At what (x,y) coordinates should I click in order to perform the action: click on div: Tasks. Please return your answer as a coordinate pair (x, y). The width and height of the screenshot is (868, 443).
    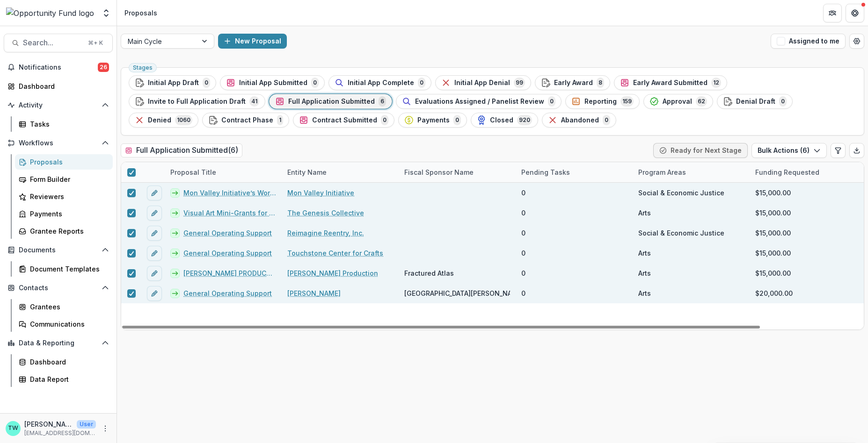
    Looking at the image, I should click on (68, 124).